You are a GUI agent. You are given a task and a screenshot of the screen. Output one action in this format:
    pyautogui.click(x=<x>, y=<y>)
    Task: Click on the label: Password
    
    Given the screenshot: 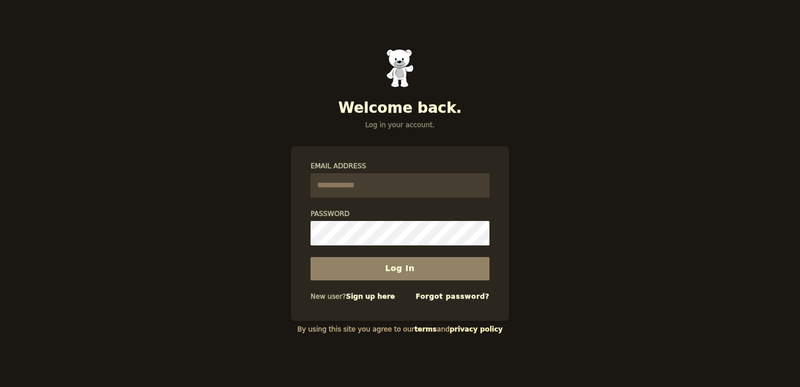 What is the action you would take?
    pyautogui.click(x=400, y=214)
    